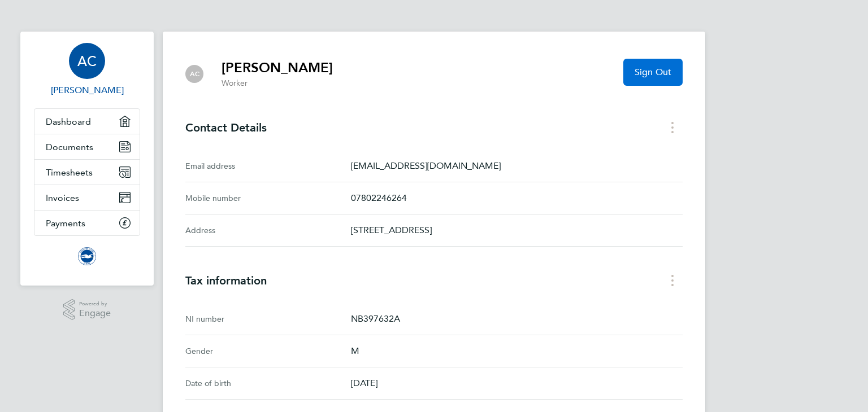 This screenshot has height=412, width=868. I want to click on h3: Contact Details, so click(434, 127).